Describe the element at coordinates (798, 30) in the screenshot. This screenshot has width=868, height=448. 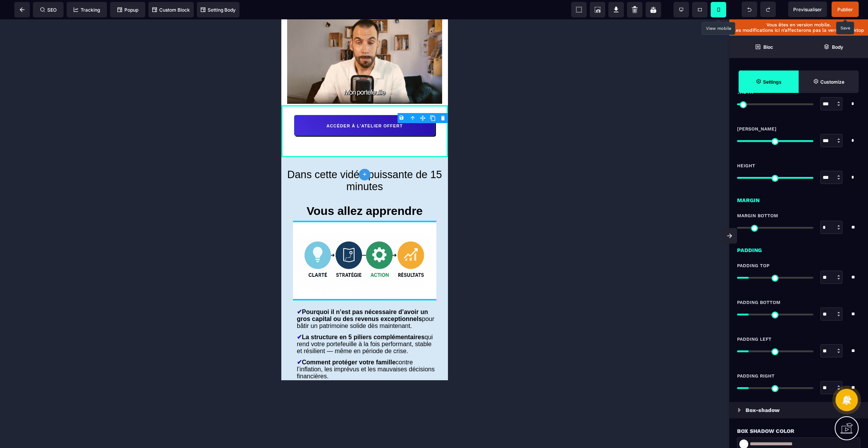
I see `p: Les modifications ici n’affecterons pas la version desktop` at that location.